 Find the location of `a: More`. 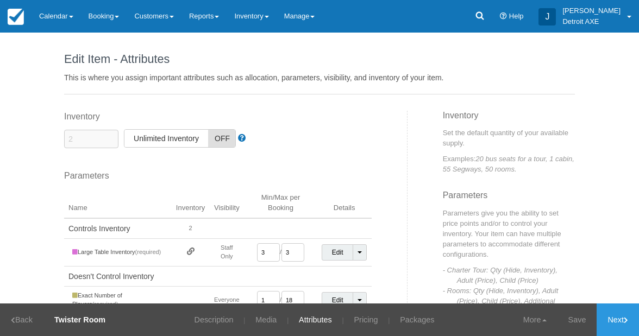

a: More is located at coordinates (535, 320).